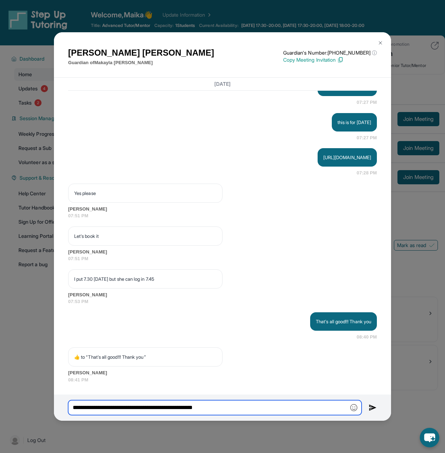 The width and height of the screenshot is (445, 453). What do you see at coordinates (429, 438) in the screenshot?
I see `button: chat-button` at bounding box center [429, 438].